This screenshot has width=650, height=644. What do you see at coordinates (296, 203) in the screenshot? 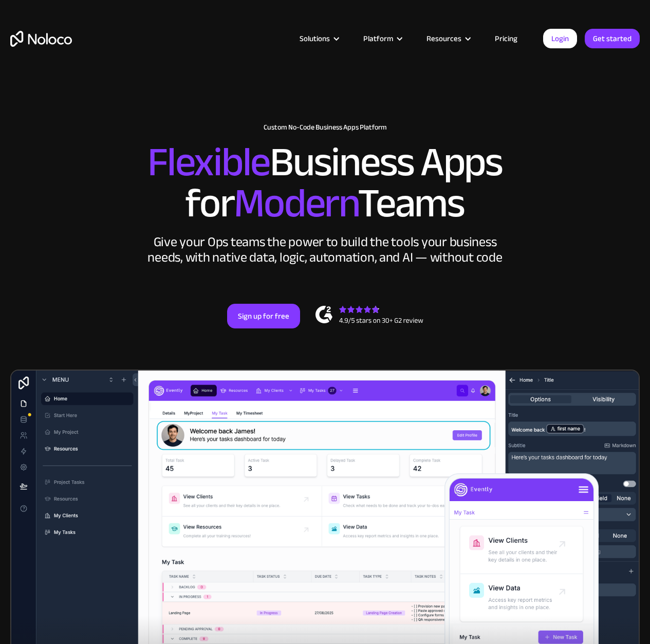
I see `span: Modern` at bounding box center [296, 203].